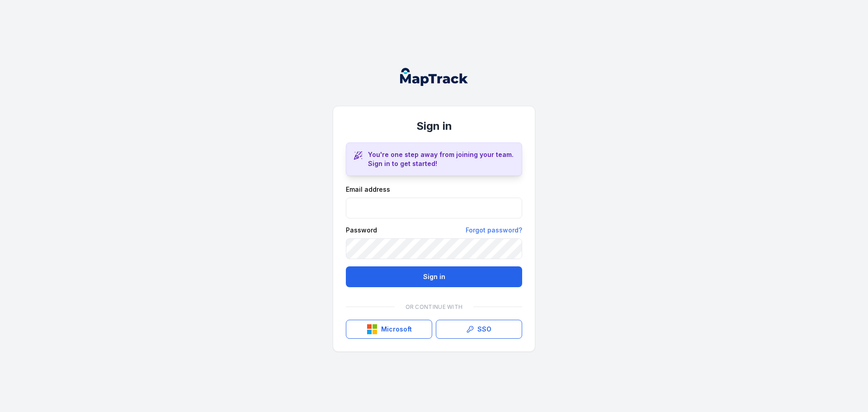  Describe the element at coordinates (441, 159) in the screenshot. I see `h3: You're one step away from joining your team. Sign in to get started!` at that location.